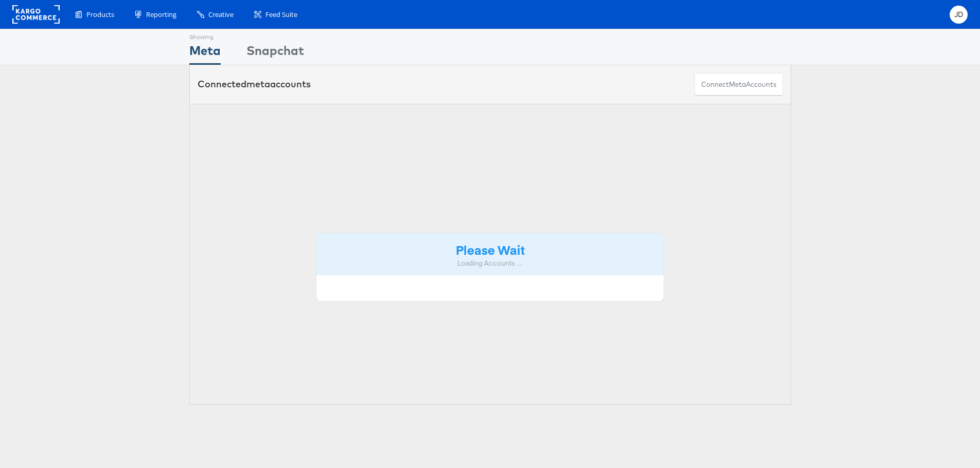 This screenshot has width=980, height=468. I want to click on div: Snapchat, so click(275, 53).